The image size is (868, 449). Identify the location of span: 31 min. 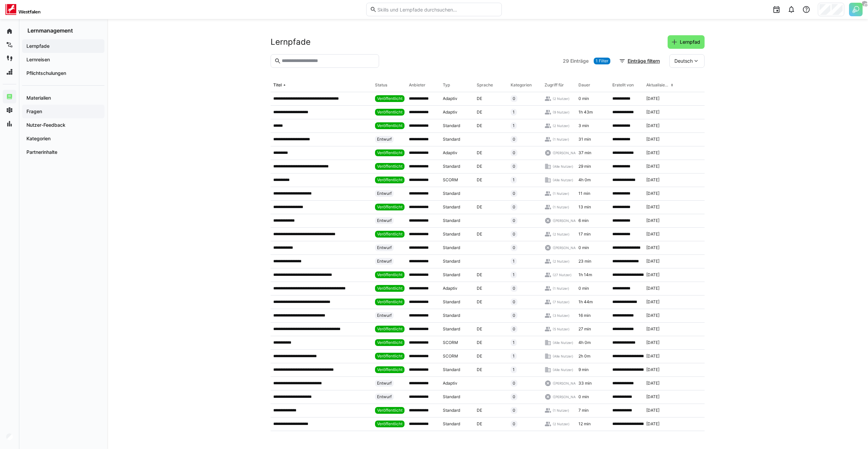
(584, 140).